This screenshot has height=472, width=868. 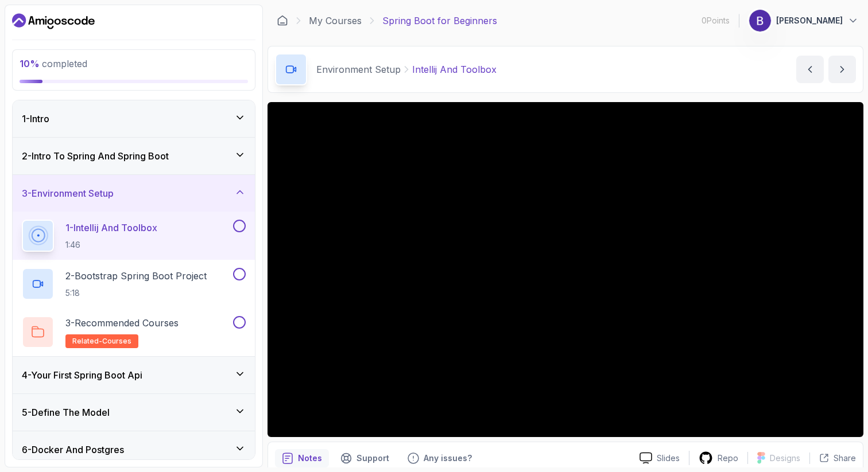 What do you see at coordinates (302, 458) in the screenshot?
I see `button: notes button` at bounding box center [302, 458].